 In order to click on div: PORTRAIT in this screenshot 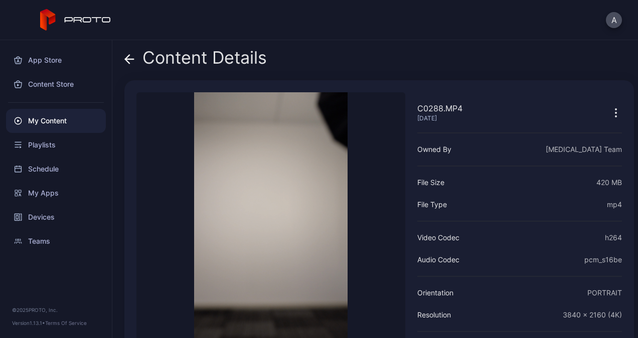, I will do `click(605, 293)`.